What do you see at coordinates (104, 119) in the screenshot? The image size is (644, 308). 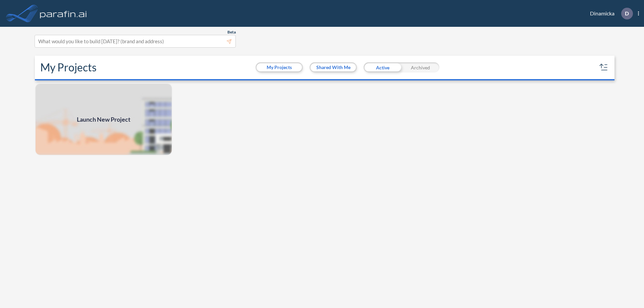 I see `a: Launch New Project` at bounding box center [104, 119].